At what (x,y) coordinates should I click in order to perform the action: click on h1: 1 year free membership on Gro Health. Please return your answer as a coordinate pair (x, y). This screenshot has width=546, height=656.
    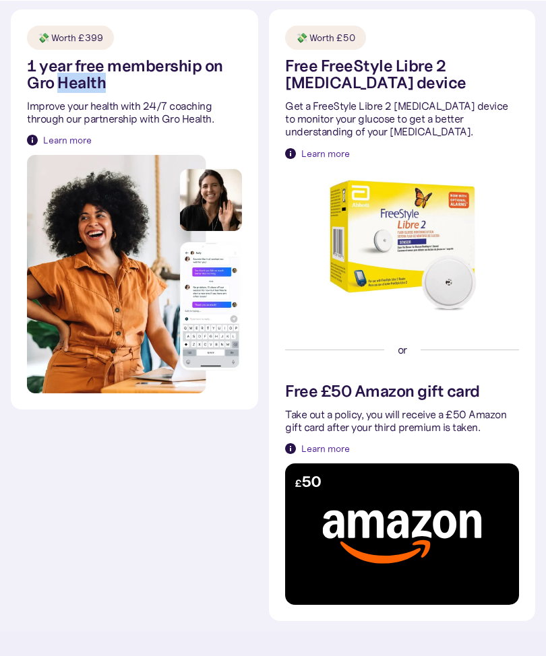
    Looking at the image, I should click on (134, 74).